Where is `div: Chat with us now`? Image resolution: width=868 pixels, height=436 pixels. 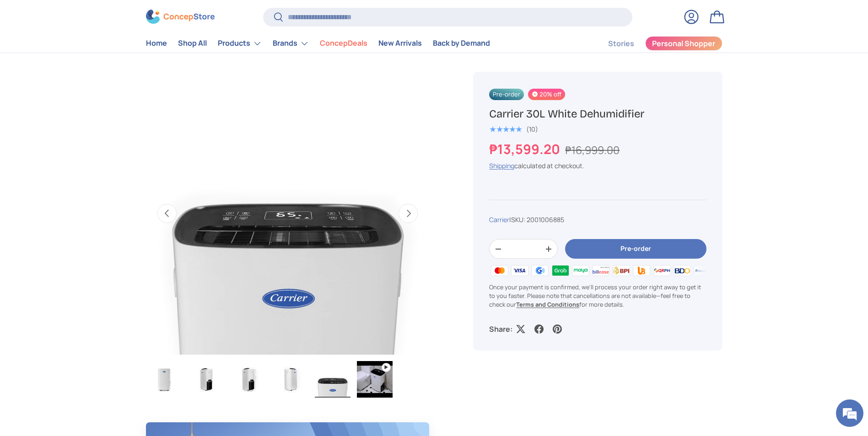
div: Chat with us now is located at coordinates (101, 57).